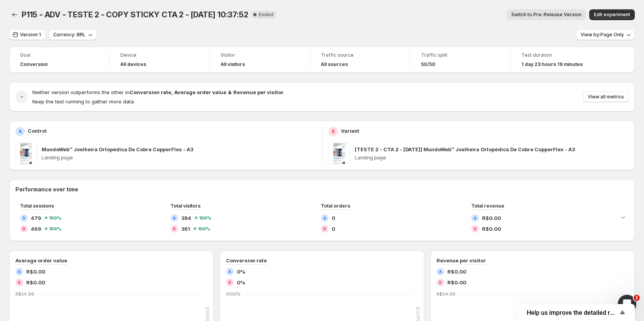  What do you see at coordinates (247, 260) in the screenshot?
I see `h3: Conversion rate` at bounding box center [247, 260].